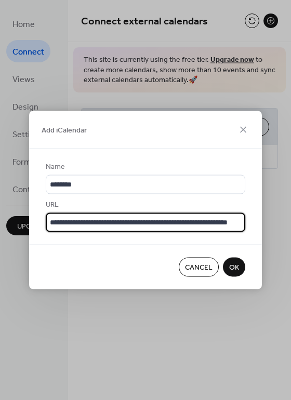 The width and height of the screenshot is (291, 400). What do you see at coordinates (64, 130) in the screenshot?
I see `span: Add iCalendar` at bounding box center [64, 130].